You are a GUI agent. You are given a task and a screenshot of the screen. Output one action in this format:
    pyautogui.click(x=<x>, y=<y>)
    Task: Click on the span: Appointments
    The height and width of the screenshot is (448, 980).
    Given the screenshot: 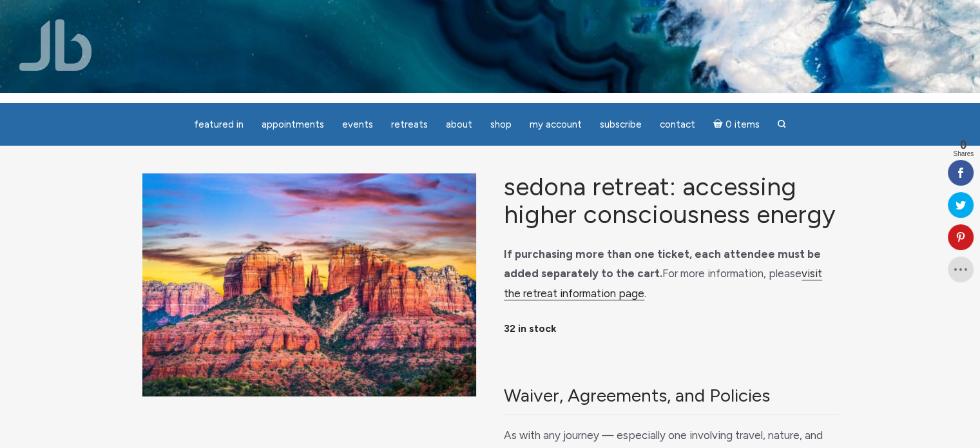 What is the action you would take?
    pyautogui.click(x=292, y=124)
    